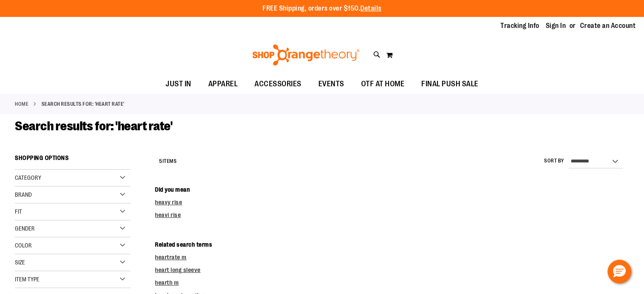  I want to click on a: EVENTS, so click(331, 84).